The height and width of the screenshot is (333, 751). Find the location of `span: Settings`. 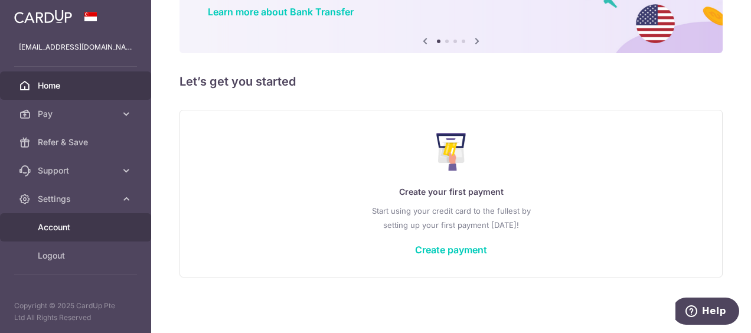

span: Settings is located at coordinates (77, 199).